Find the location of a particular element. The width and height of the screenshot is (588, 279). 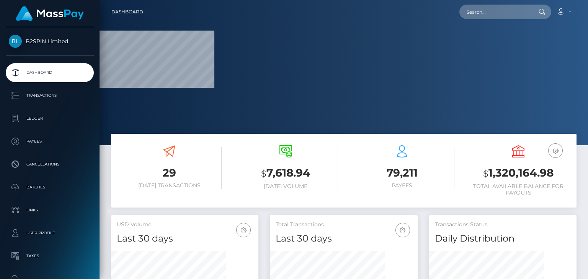

h3: 29 is located at coordinates (169, 173).